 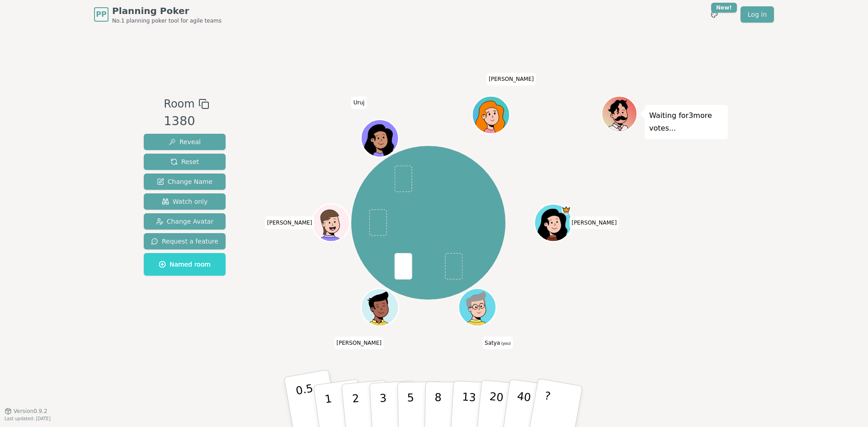 I want to click on span: Change Name, so click(x=185, y=182).